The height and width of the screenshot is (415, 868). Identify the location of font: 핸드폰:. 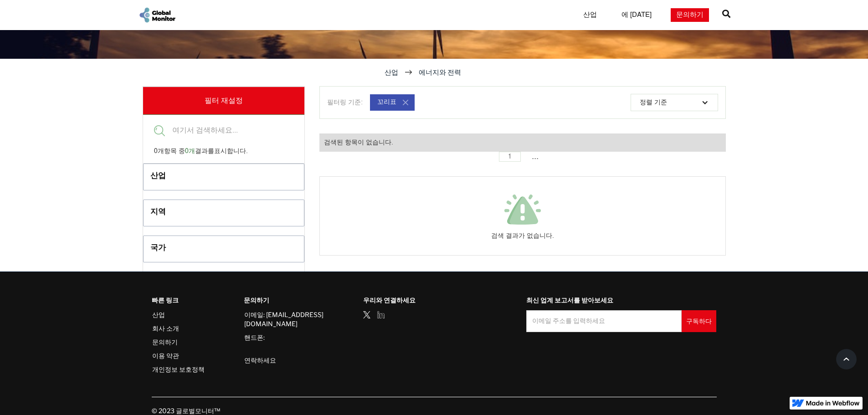
(254, 337).